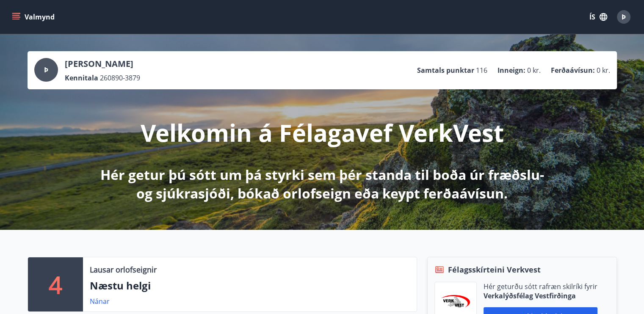 Image resolution: width=644 pixels, height=314 pixels. I want to click on p: Samtals punktar, so click(445, 71).